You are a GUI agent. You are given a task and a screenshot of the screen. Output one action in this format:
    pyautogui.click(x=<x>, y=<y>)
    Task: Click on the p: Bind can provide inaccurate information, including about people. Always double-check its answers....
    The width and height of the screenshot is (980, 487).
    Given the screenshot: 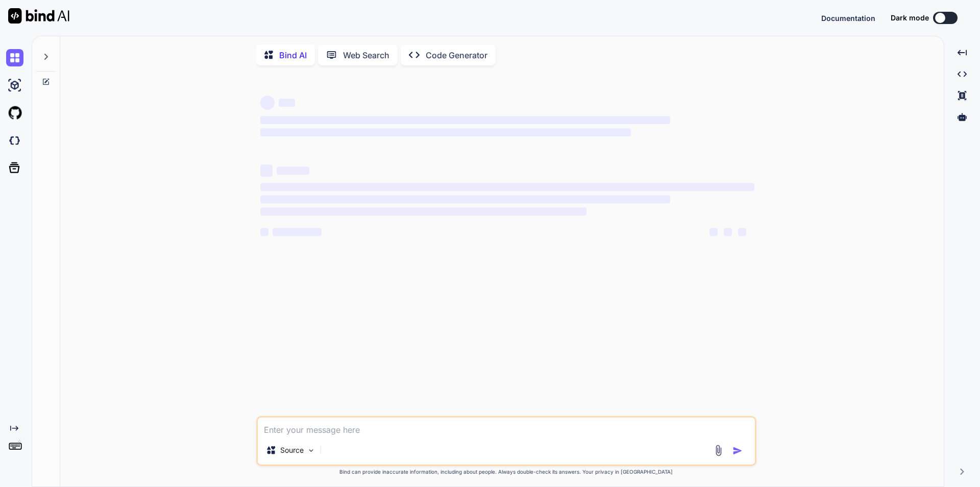 What is the action you would take?
    pyautogui.click(x=506, y=471)
    